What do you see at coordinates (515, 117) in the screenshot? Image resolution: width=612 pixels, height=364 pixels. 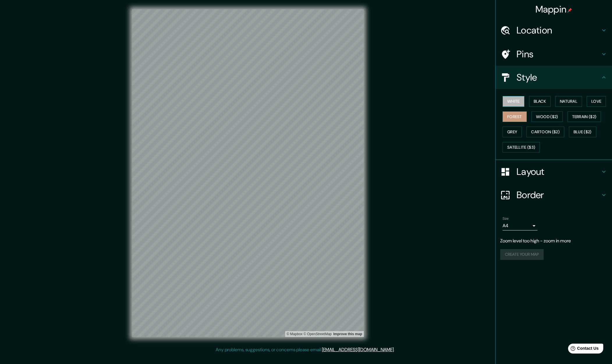 I see `button: Forest` at bounding box center [515, 117].